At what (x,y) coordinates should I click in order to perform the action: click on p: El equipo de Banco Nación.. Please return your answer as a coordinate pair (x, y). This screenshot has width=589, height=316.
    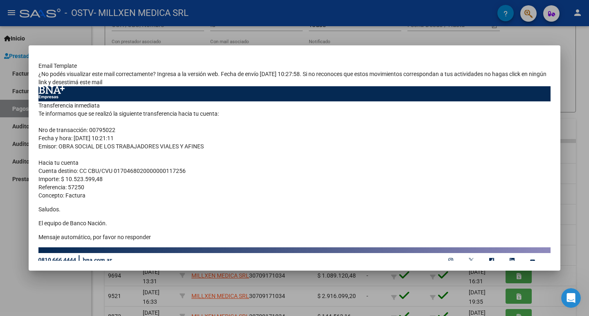
    Looking at the image, I should click on (294, 223).